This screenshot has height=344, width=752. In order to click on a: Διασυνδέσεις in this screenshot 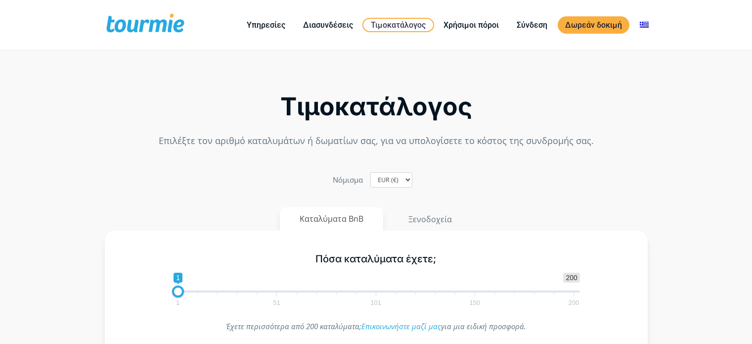, I will do `click(328, 25)`.